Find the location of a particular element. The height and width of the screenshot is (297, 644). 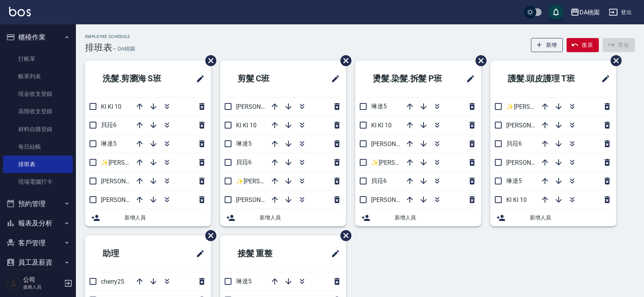

a: 高階收支登錄 is located at coordinates (38, 111).